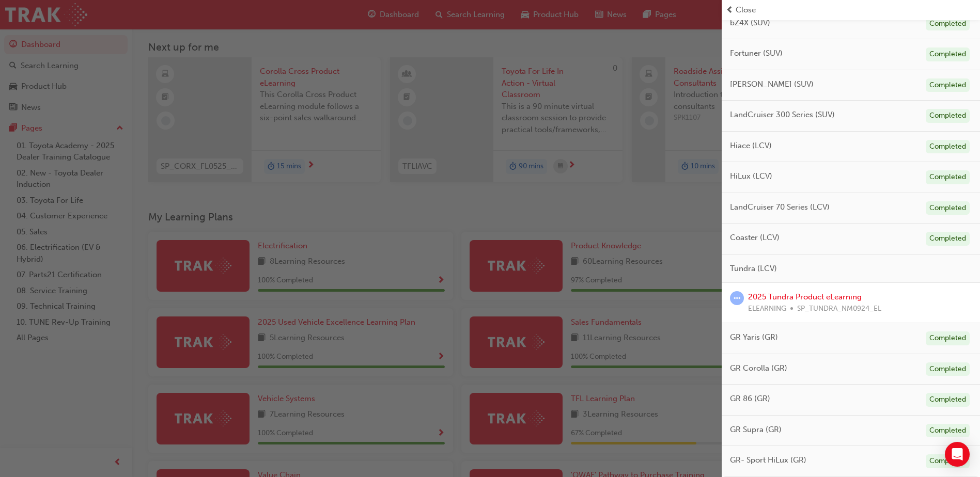 This screenshot has height=477, width=980. Describe the element at coordinates (754, 337) in the screenshot. I see `span: GR Yaris (GR)` at that location.